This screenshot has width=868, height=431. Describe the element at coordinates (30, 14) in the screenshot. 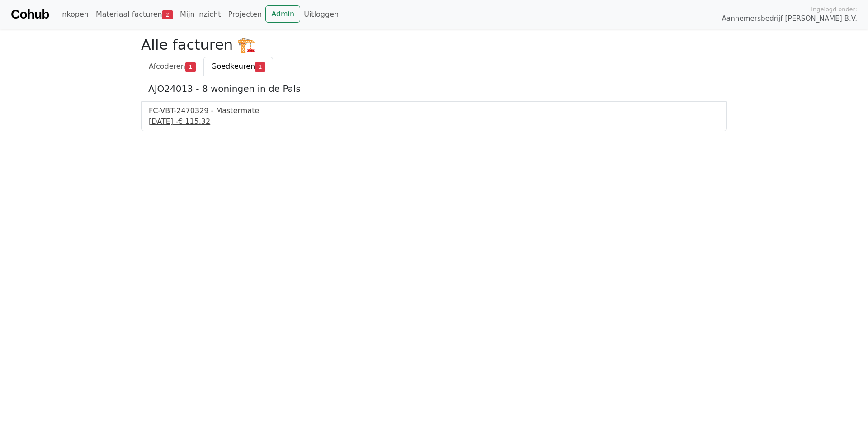

I see `a: Cohub` at that location.